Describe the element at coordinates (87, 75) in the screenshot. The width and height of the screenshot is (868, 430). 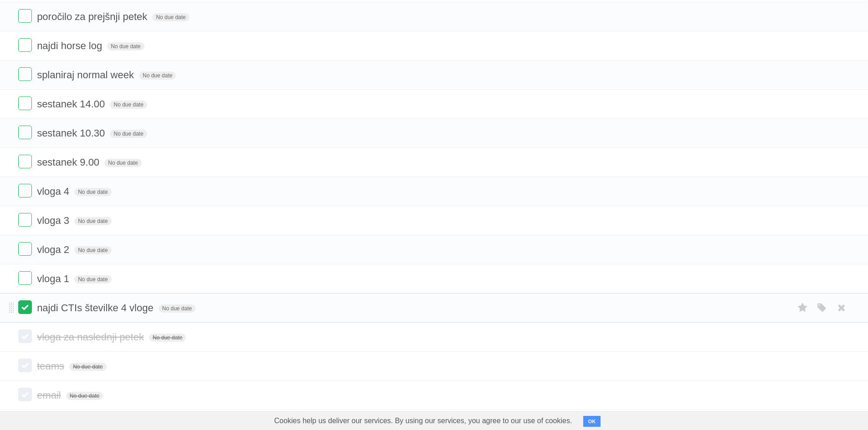
I see `span: splaniraj normal week` at that location.